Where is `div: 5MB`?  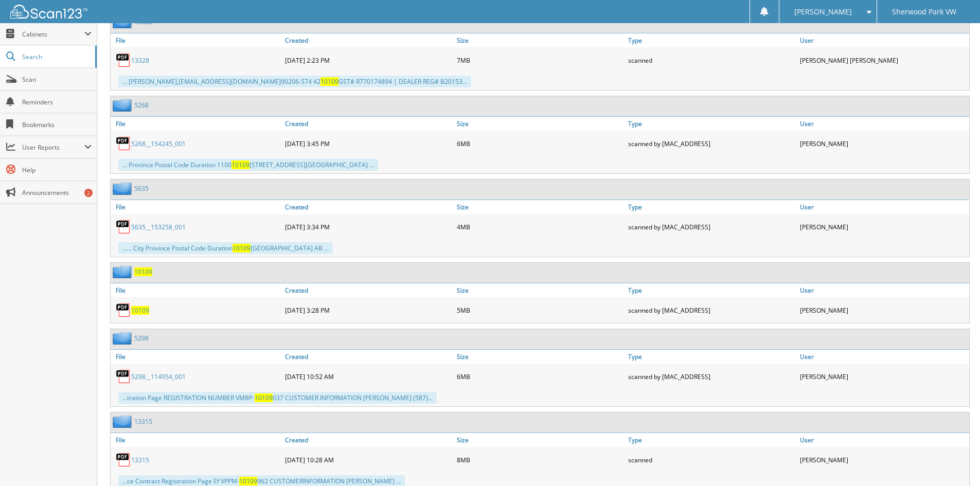 div: 5MB is located at coordinates (540, 310).